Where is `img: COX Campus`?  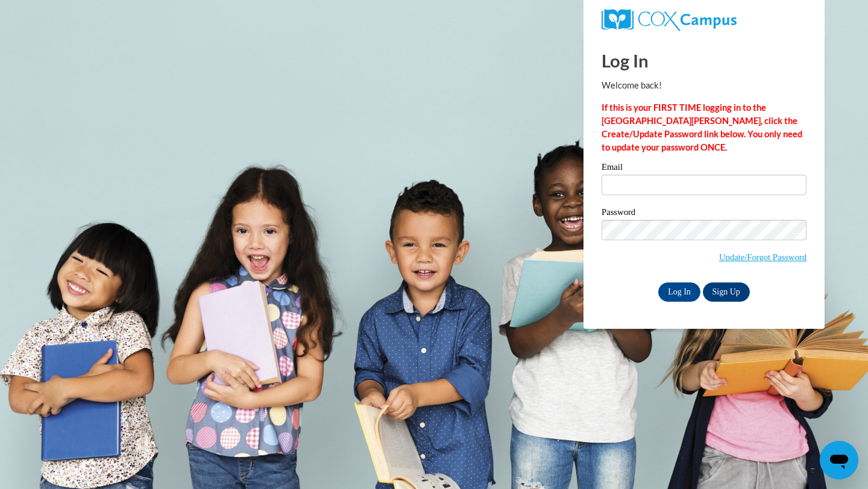 img: COX Campus is located at coordinates (669, 20).